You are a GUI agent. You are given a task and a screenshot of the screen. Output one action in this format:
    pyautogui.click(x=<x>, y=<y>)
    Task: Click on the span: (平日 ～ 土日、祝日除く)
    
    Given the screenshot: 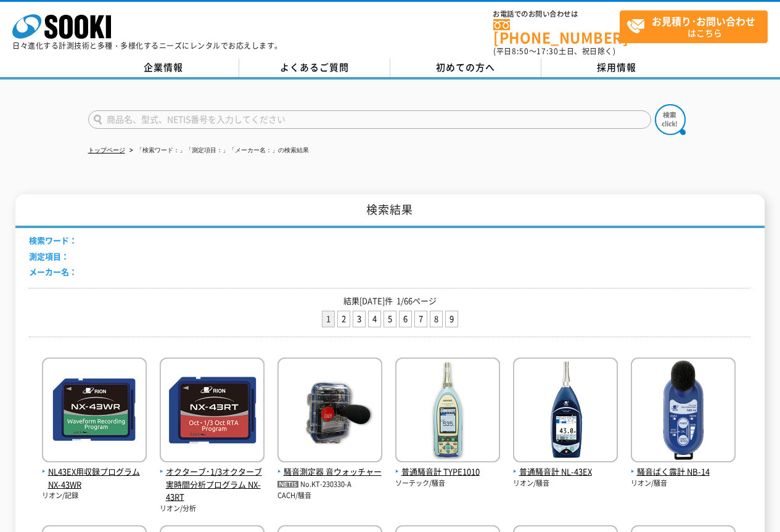 What is the action you would take?
    pyautogui.click(x=555, y=51)
    